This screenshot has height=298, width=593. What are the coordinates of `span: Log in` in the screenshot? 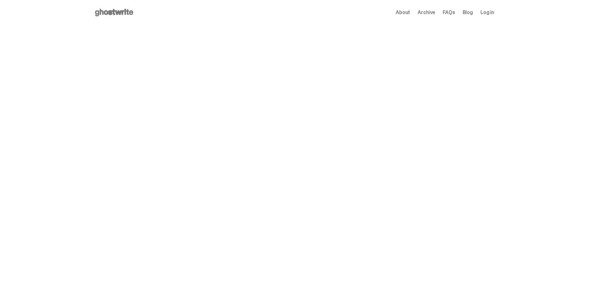 It's located at (487, 12).